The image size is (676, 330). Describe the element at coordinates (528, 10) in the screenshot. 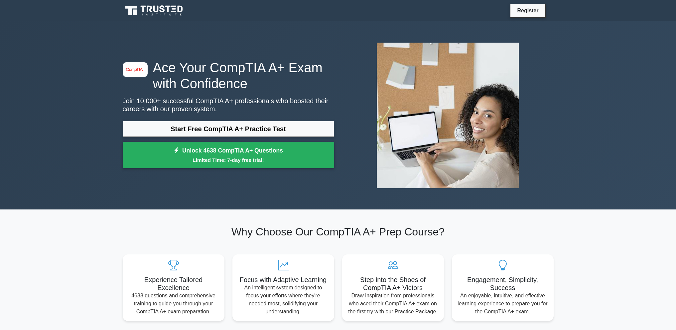

I see `a: Register` at that location.